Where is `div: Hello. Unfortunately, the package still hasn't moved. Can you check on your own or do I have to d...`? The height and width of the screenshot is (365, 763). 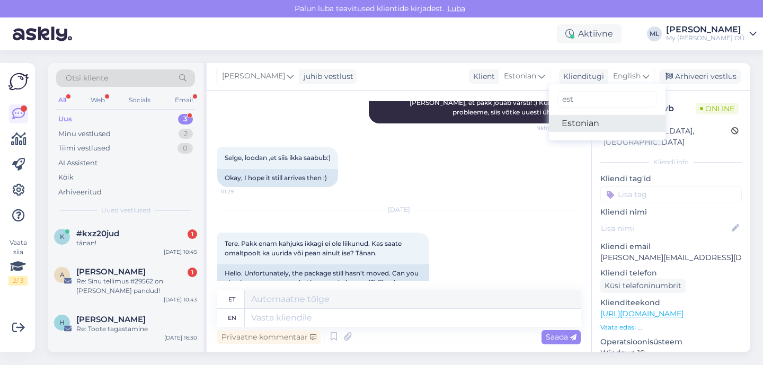
div: Hello. Unfortunately, the package still hasn't moved. Can you check on your own or do I have to d... is located at coordinates (323, 278).